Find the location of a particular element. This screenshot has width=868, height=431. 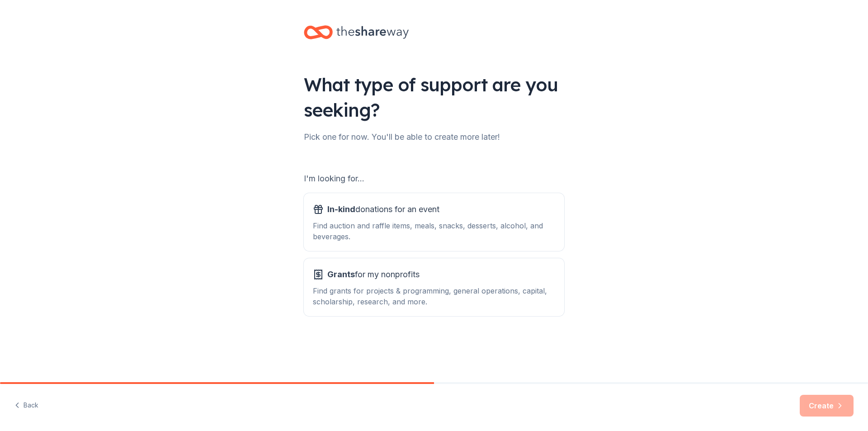

button: Grantsfor my nonprofitsFind grants for projects & programming, general operations, capital, schol... is located at coordinates (434, 287).